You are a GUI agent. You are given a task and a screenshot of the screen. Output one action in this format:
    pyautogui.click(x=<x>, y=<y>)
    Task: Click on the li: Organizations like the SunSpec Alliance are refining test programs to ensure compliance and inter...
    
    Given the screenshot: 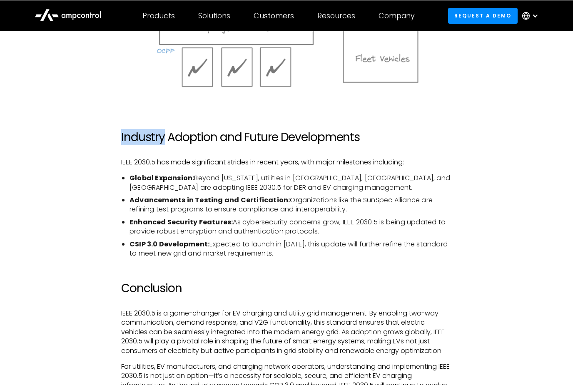 What is the action you would take?
    pyautogui.click(x=291, y=205)
    